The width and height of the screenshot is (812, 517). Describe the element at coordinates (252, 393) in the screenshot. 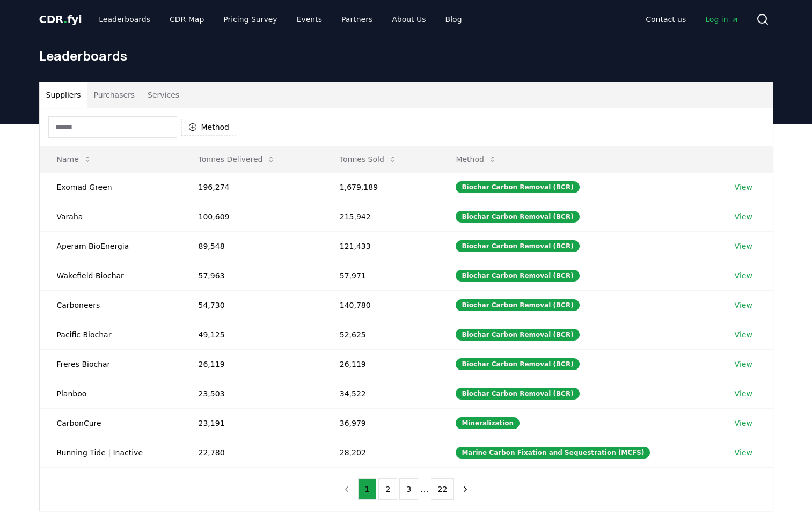

I see `td: 23,503` at that location.